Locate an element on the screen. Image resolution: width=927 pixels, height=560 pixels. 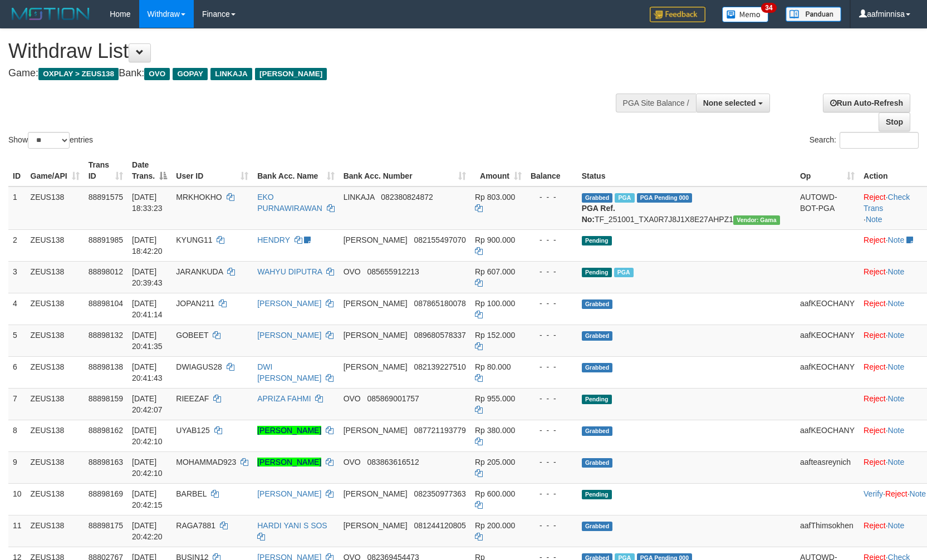
td: aafKEOCHANY is located at coordinates (827, 435).